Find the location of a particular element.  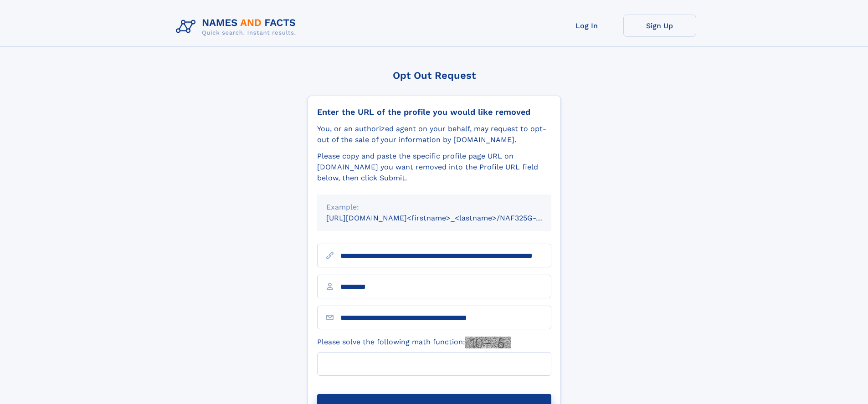

label: Please solve the following math function: is located at coordinates (414, 343).